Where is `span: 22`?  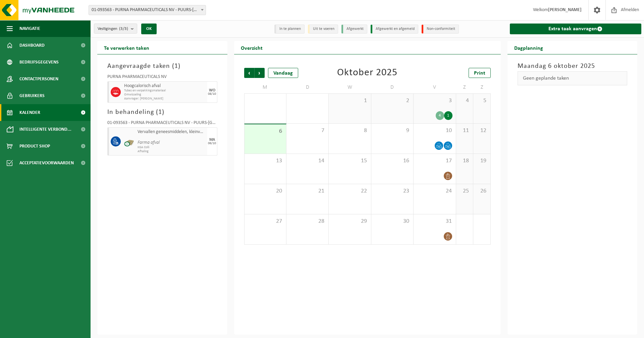 span: 22 is located at coordinates (350, 191).